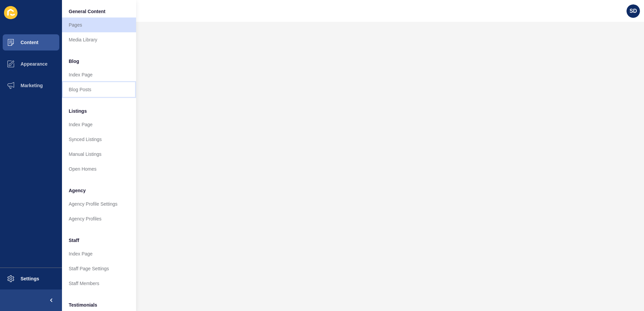 The width and height of the screenshot is (644, 311). Describe the element at coordinates (99, 283) in the screenshot. I see `a: Staff Members` at that location.